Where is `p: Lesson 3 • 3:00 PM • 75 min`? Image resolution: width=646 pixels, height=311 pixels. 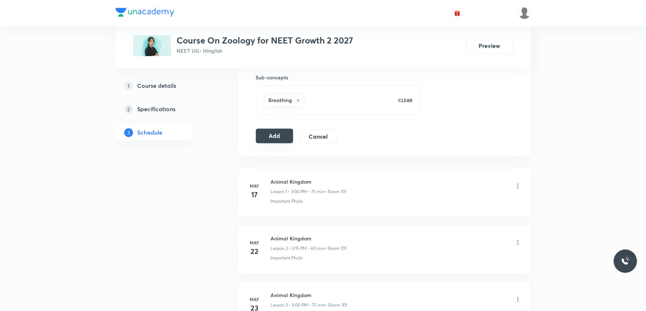 p: Lesson 3 • 3:00 PM • 75 min is located at coordinates (298, 305).